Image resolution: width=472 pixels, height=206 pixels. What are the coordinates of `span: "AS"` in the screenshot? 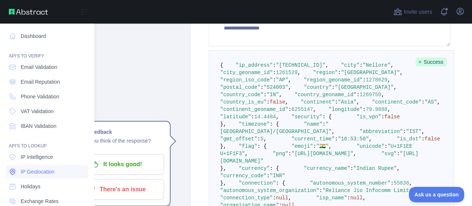 It's located at (431, 102).